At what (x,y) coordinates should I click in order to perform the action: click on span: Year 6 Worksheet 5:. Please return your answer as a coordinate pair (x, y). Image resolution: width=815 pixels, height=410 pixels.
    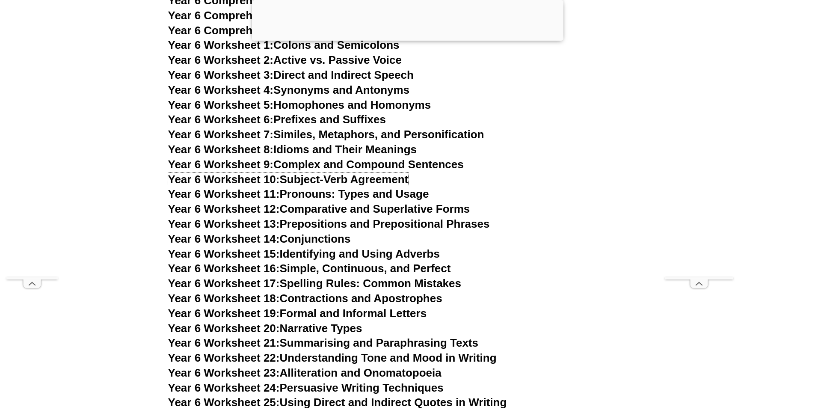
    Looking at the image, I should click on (221, 105).